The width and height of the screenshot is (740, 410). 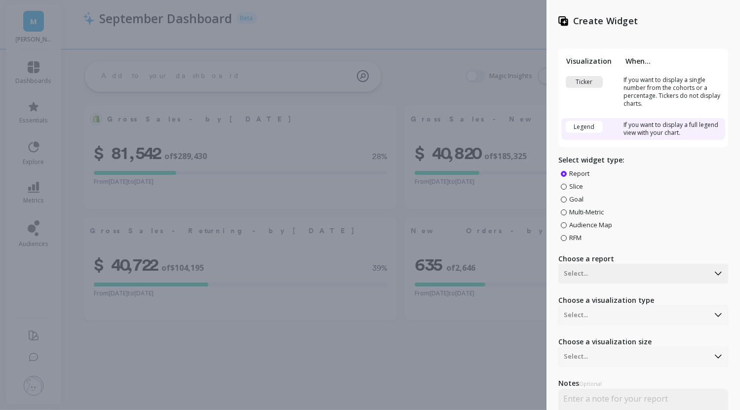 What do you see at coordinates (643, 383) in the screenshot?
I see `label: Notes` at bounding box center [643, 383].